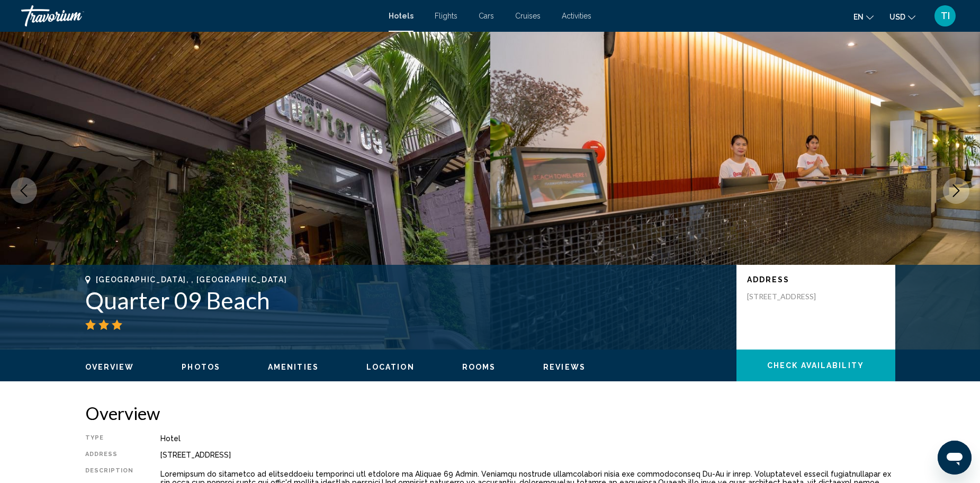 This screenshot has width=980, height=483. I want to click on p: Address, so click(816, 280).